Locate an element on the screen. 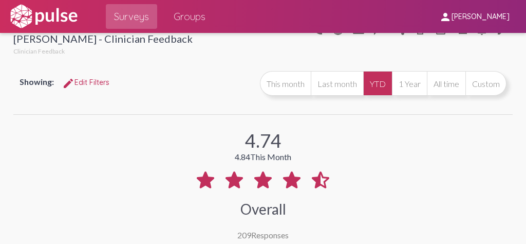 The height and width of the screenshot is (244, 526). span: This Month is located at coordinates (271, 156).